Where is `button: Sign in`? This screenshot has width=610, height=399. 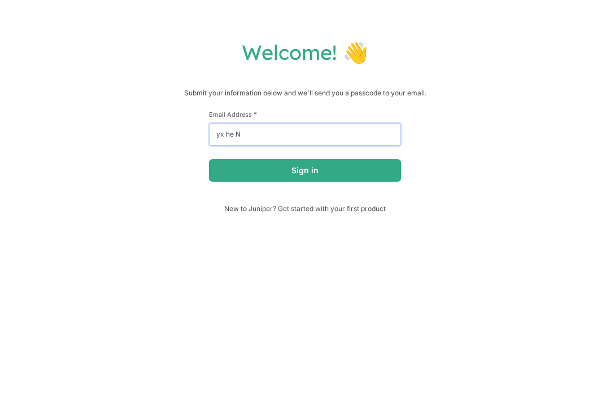
button: Sign in is located at coordinates (305, 171).